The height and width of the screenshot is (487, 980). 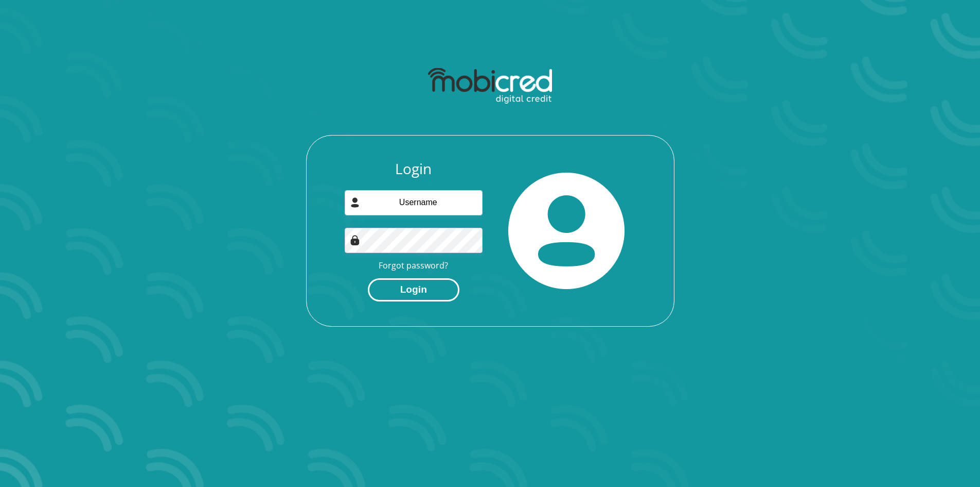 I want to click on img: user-icon image, so click(x=355, y=202).